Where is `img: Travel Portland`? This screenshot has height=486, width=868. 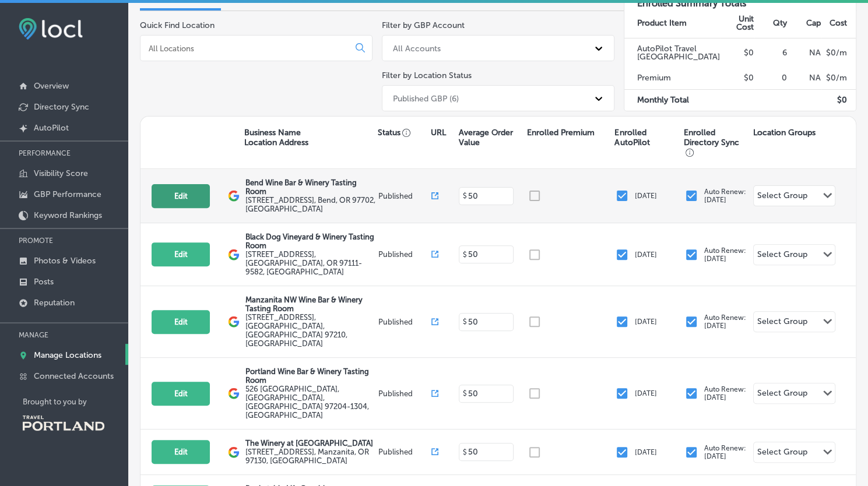 img: Travel Portland is located at coordinates (64, 423).